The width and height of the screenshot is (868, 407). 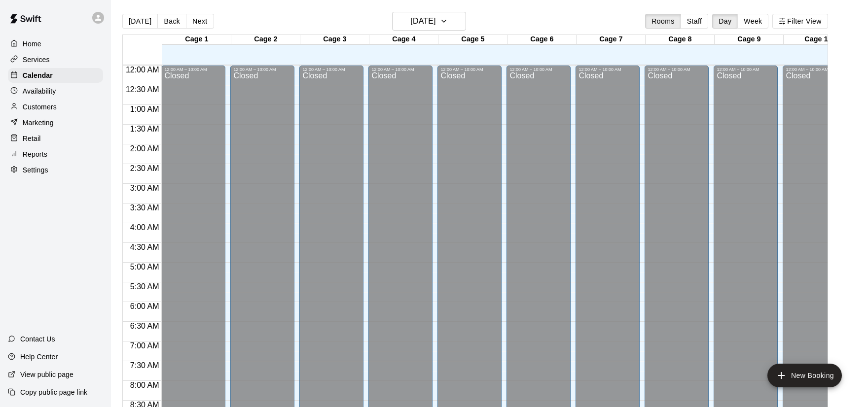 What do you see at coordinates (55, 138) in the screenshot?
I see `a: Retail` at bounding box center [55, 138].